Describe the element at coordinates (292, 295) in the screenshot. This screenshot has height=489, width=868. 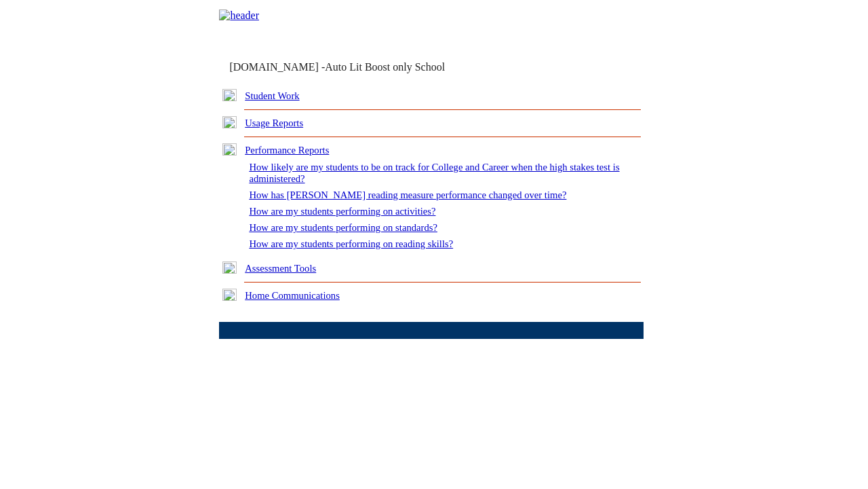
I see `a: Home Communications` at that location.